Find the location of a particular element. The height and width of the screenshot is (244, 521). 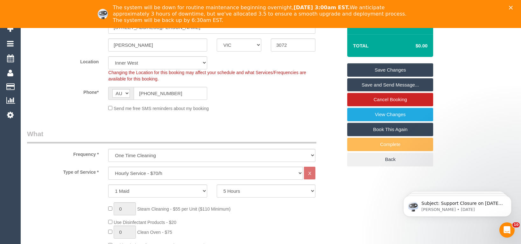

legend: What is located at coordinates (171, 136).